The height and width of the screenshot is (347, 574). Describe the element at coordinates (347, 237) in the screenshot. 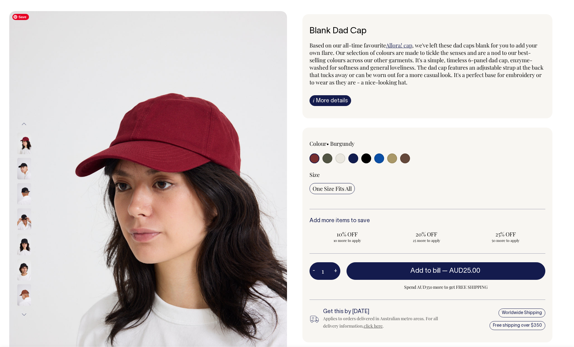

I see `input: 10% OFF 10 more to apply` at that location.